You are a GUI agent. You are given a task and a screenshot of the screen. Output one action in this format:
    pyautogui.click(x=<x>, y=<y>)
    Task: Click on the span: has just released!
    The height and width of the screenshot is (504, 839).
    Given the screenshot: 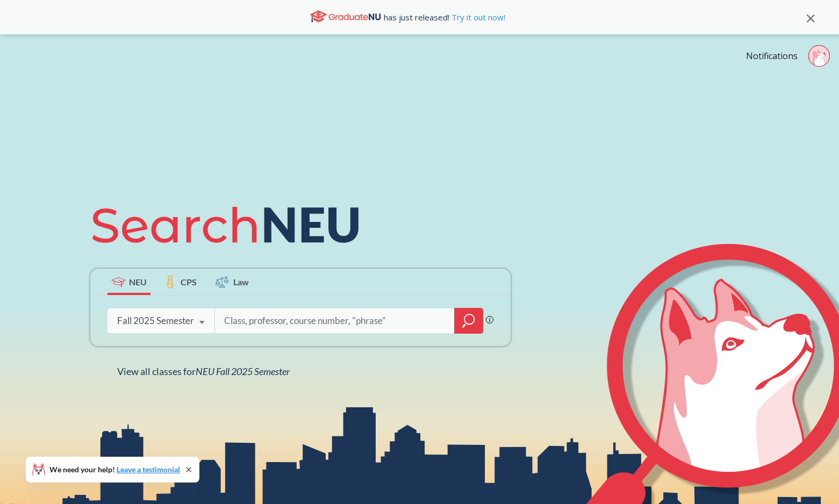 What is the action you would take?
    pyautogui.click(x=444, y=17)
    